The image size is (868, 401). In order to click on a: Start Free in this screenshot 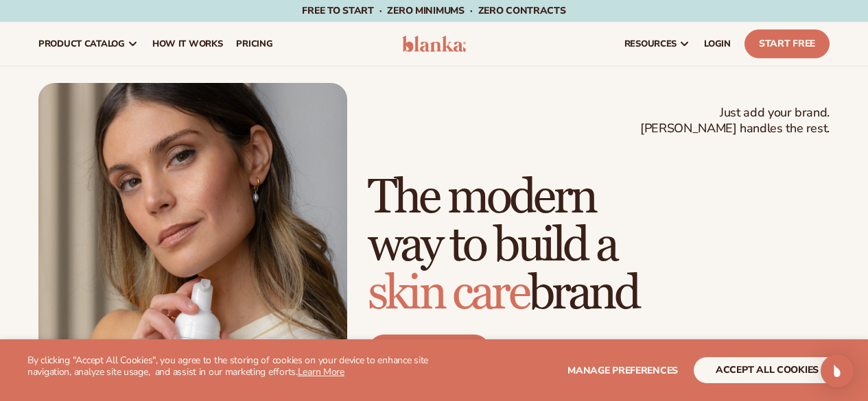, I will do `click(787, 44)`.